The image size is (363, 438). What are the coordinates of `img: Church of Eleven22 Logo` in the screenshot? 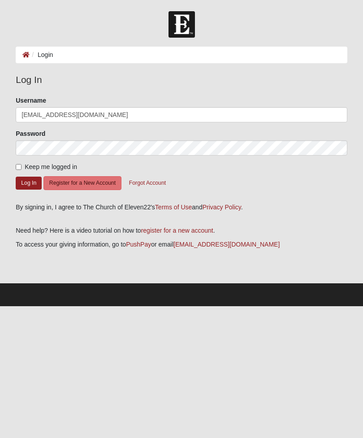 It's located at (182, 24).